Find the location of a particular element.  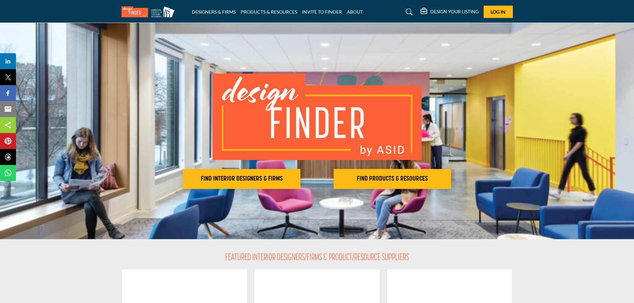

div: DESIGN YOUR LISTING is located at coordinates (450, 12).